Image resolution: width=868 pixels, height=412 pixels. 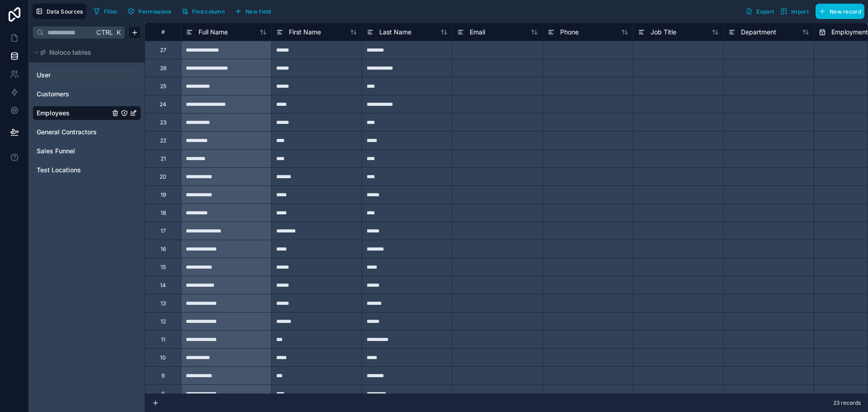 What do you see at coordinates (73, 75) in the screenshot?
I see `a: User` at bounding box center [73, 75].